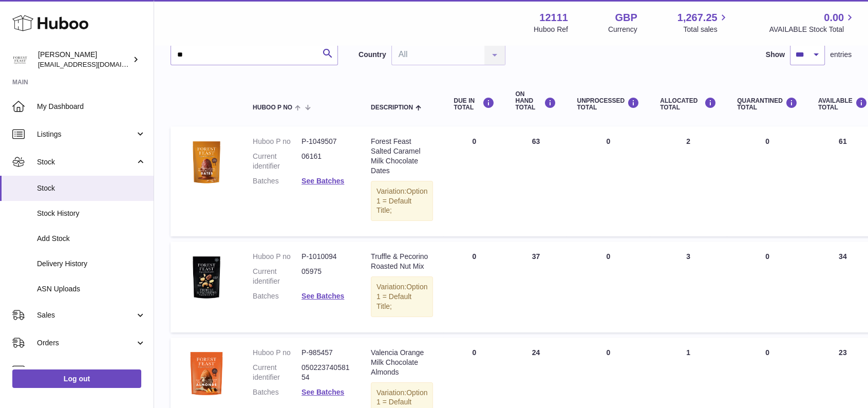 This screenshot has width=868, height=408. I want to click on div: DUE IN TOTAL, so click(474, 104).